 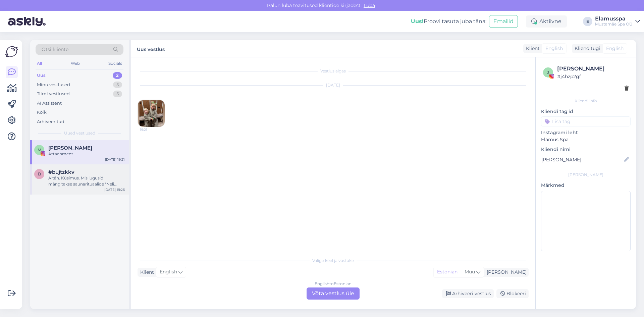 What do you see at coordinates (585, 111) in the screenshot?
I see `p: Kliendi tag'id` at bounding box center [585, 111].